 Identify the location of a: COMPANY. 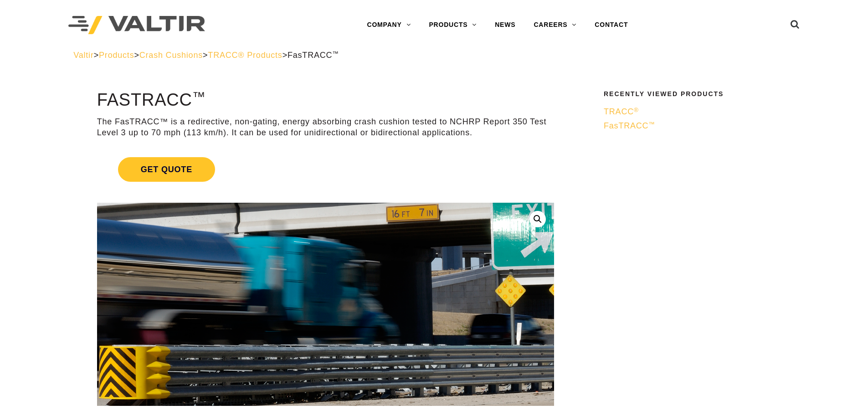
(388, 25).